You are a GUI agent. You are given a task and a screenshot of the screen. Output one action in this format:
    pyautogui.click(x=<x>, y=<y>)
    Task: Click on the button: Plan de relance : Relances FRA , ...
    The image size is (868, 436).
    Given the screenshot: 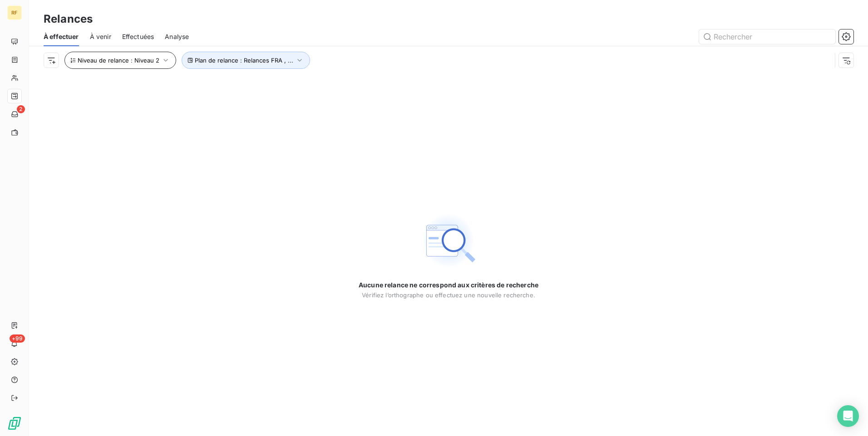 What is the action you would take?
    pyautogui.click(x=246, y=61)
    